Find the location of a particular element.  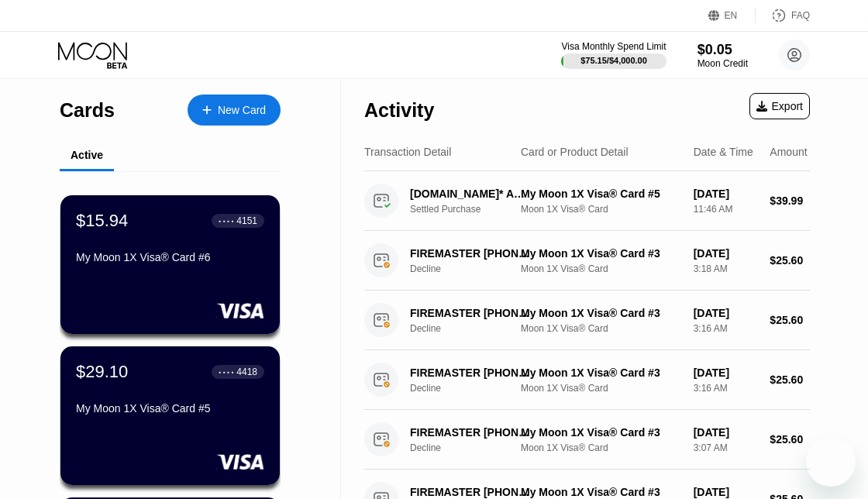

div: Transaction Detail is located at coordinates (408, 152).